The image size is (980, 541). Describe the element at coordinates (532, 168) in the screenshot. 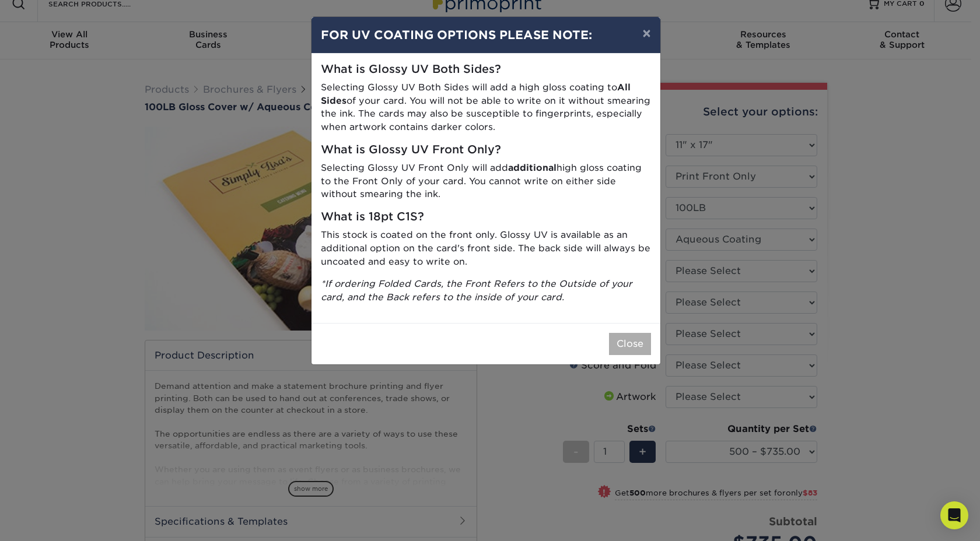

I see `strong: additional` at that location.